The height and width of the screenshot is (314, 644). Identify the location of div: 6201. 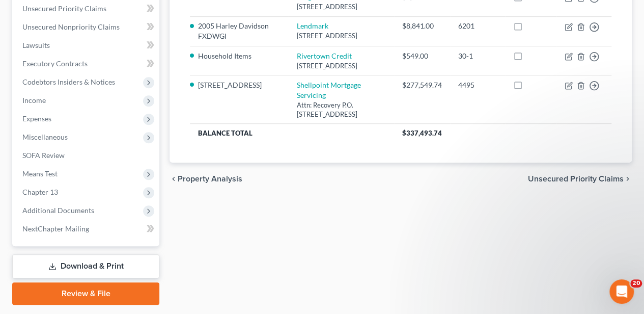
(477, 26).